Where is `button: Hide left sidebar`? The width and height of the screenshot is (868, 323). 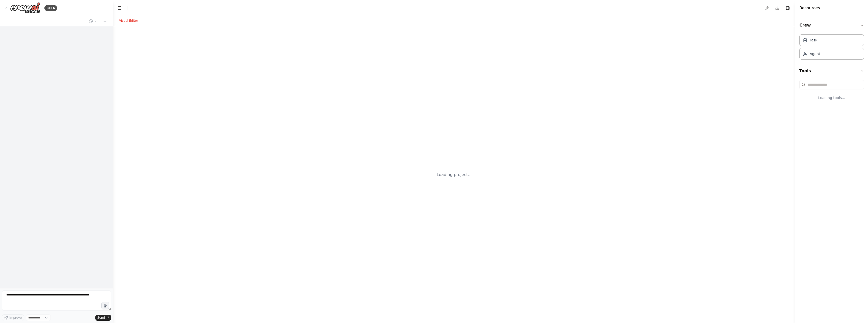 button: Hide left sidebar is located at coordinates (120, 8).